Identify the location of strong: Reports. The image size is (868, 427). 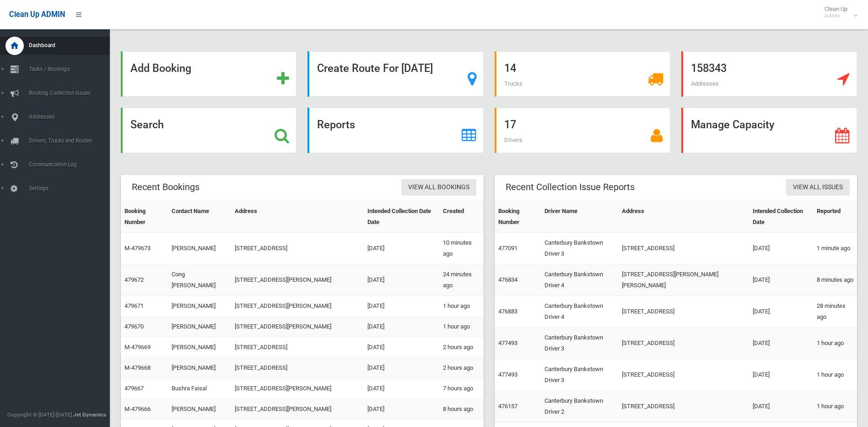
(336, 124).